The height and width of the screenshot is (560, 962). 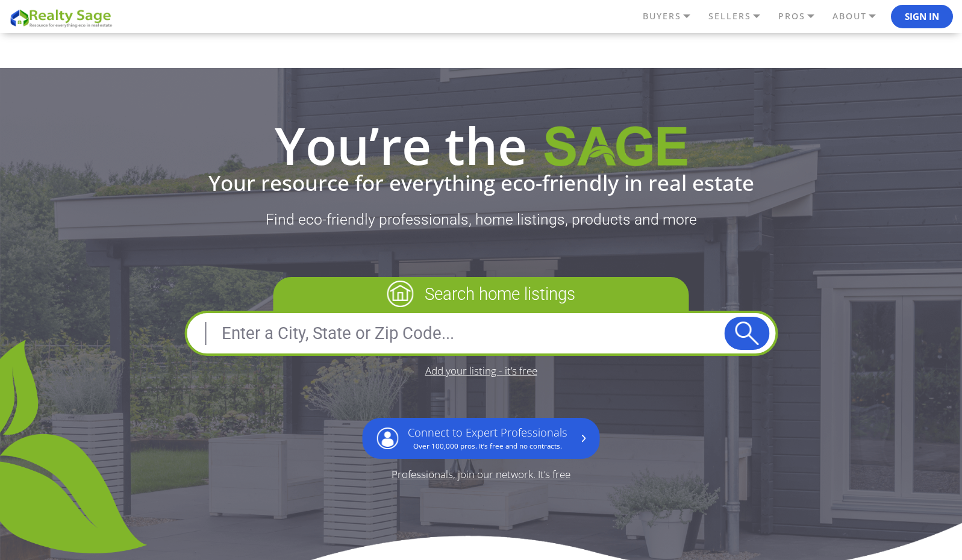 What do you see at coordinates (860, 16) in the screenshot?
I see `a: ABOUT` at bounding box center [860, 16].